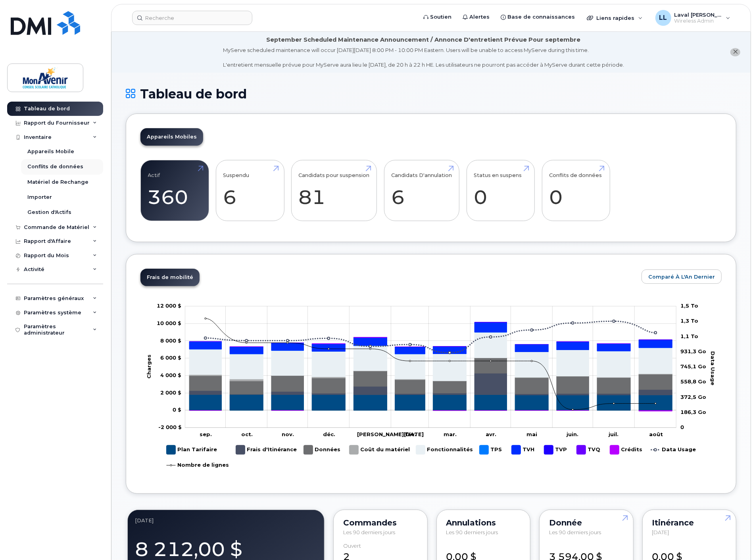  Describe the element at coordinates (576, 191) in the screenshot. I see `a: Conflits de données 0` at that location.